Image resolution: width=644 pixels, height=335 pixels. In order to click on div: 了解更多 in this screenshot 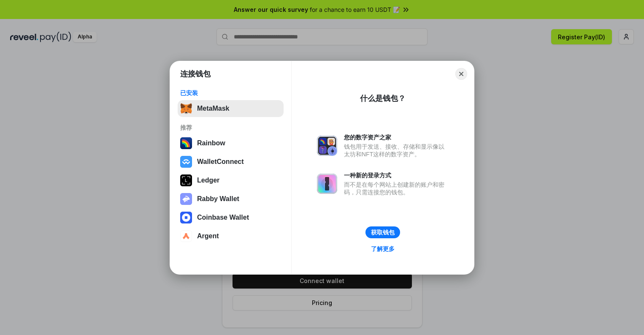, I will do `click(383, 249)`.